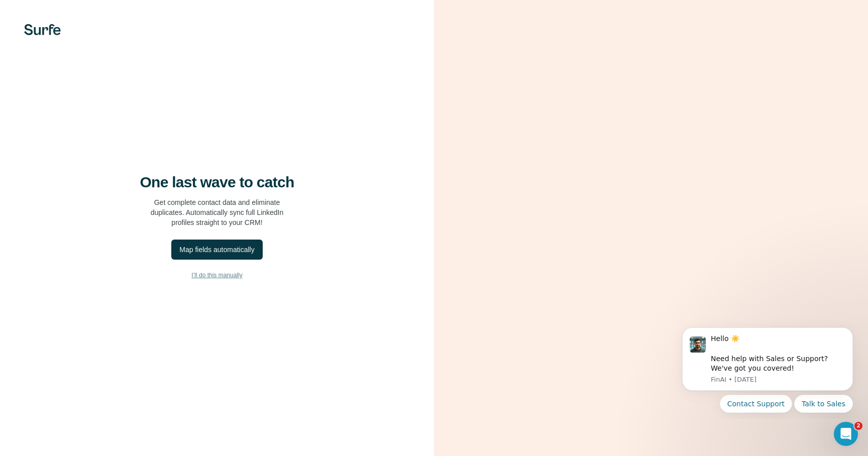  What do you see at coordinates (42, 30) in the screenshot?
I see `img: Surfe's logo` at bounding box center [42, 30].